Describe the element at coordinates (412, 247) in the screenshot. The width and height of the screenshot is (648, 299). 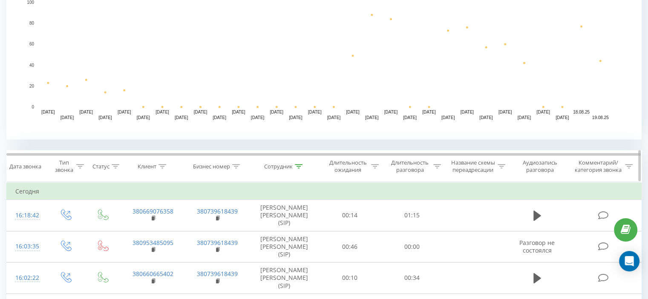
I see `td: 00:00` at that location.